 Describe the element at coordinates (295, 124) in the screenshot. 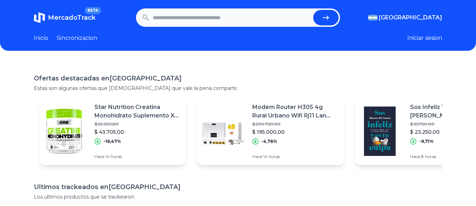

I see `p: $ 204.750,00` at that location.